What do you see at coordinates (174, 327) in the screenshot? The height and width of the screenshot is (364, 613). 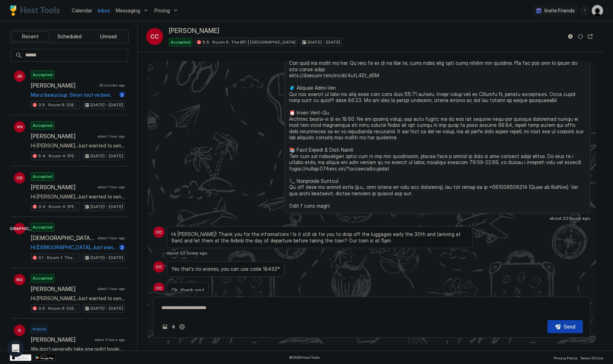 I see `button: Quick reply` at bounding box center [174, 327].